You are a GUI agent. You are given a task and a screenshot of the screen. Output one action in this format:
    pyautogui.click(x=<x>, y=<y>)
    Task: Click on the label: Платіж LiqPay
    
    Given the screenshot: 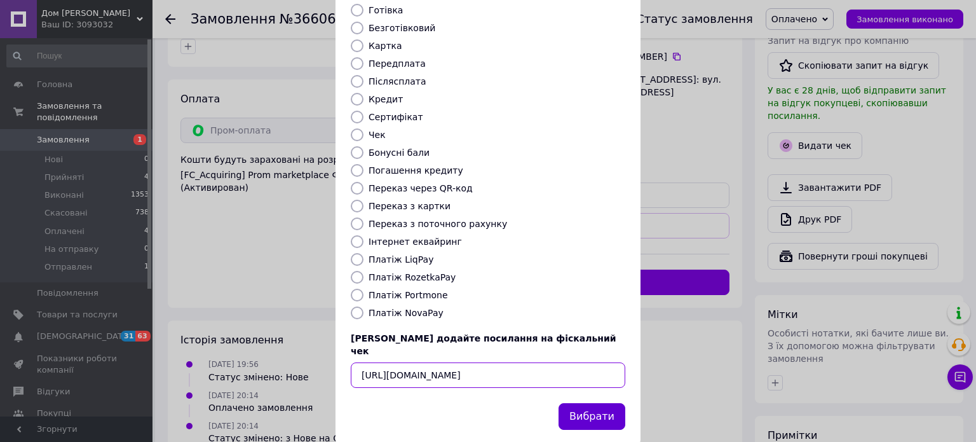 What is the action you would take?
    pyautogui.click(x=401, y=259)
    